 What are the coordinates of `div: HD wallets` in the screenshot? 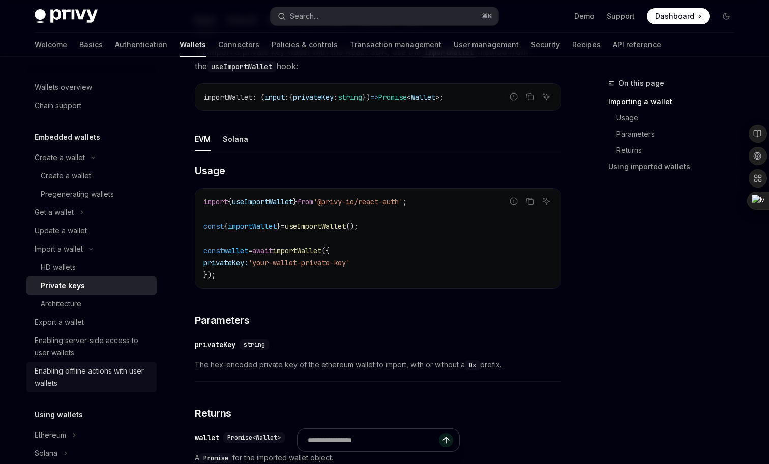 It's located at (58, 267).